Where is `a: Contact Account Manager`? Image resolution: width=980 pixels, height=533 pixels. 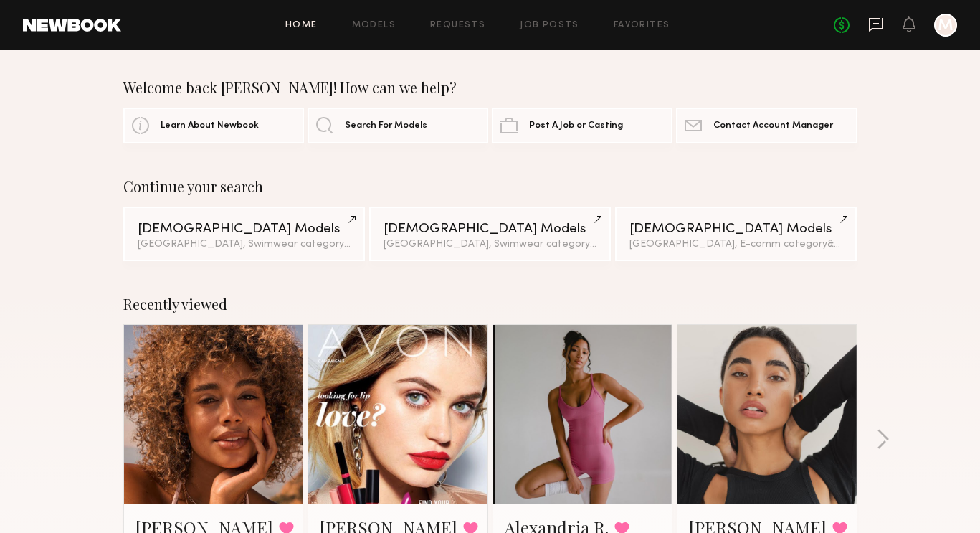 a: Contact Account Manager is located at coordinates (766, 125).